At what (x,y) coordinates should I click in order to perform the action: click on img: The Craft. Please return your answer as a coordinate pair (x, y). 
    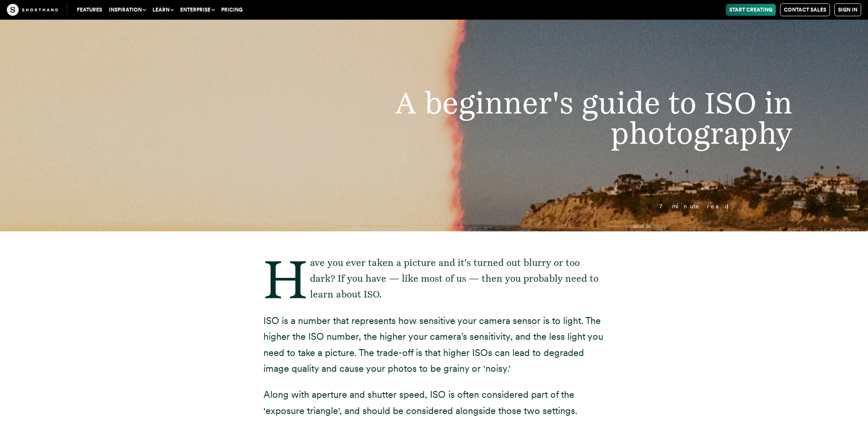
    Looking at the image, I should click on (32, 10).